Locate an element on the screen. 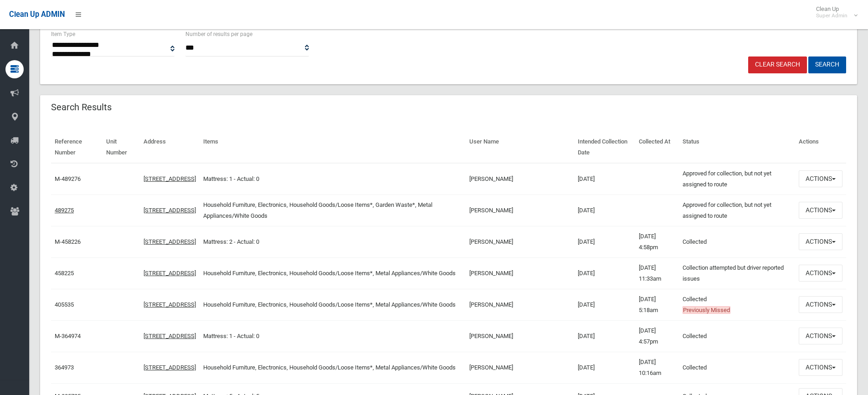  td: Mattress: 2 - Actual: 0 is located at coordinates (333, 242).